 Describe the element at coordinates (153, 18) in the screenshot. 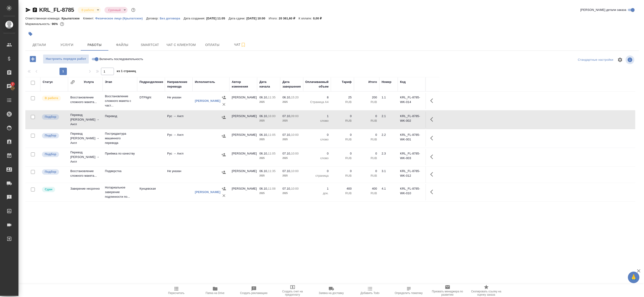

I see `p: Договор:` at that location.